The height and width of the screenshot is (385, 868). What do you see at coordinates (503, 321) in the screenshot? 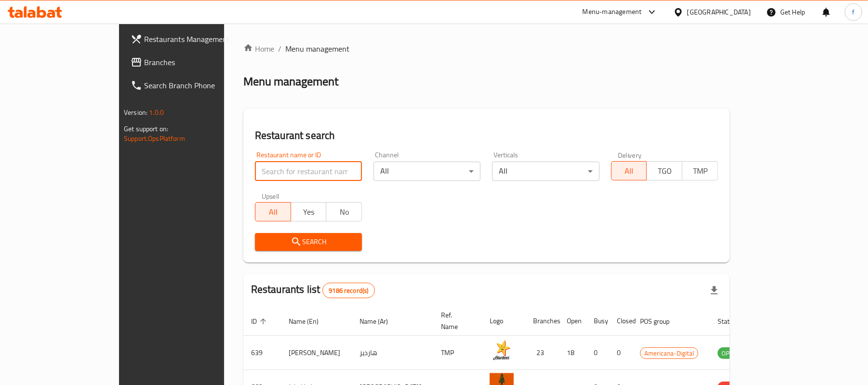
I see `th: Logo` at bounding box center [503, 321].